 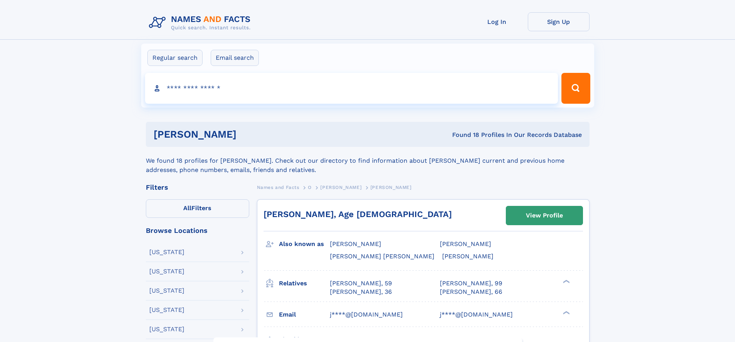 I want to click on label: Filters, so click(x=198, y=209).